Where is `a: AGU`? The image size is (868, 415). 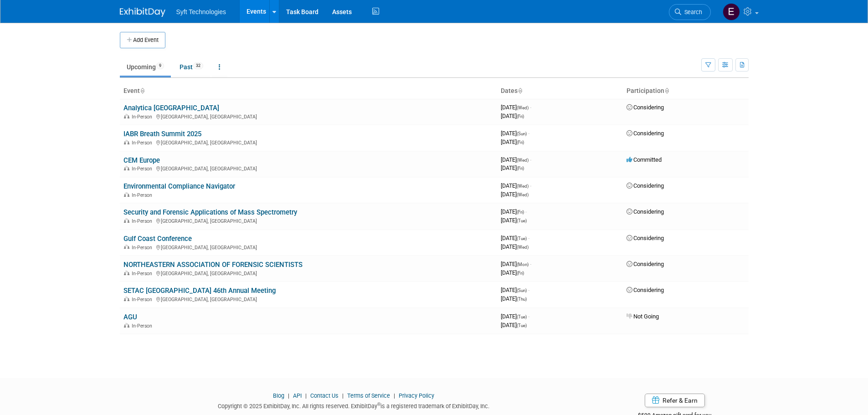 a: AGU is located at coordinates (130, 317).